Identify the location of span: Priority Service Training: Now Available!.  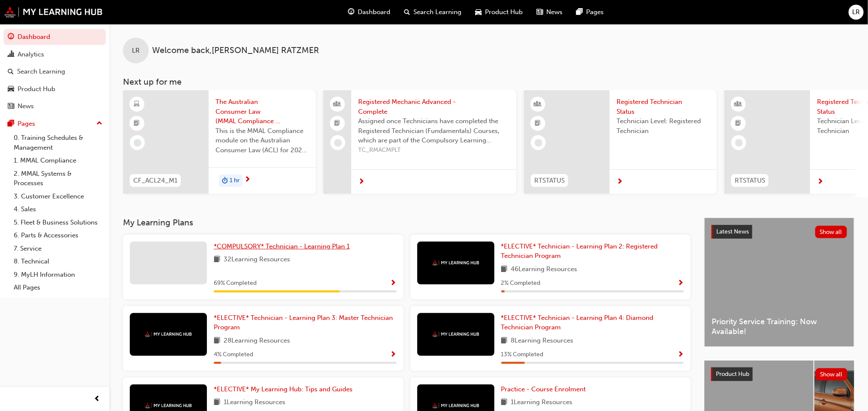
(779, 326).